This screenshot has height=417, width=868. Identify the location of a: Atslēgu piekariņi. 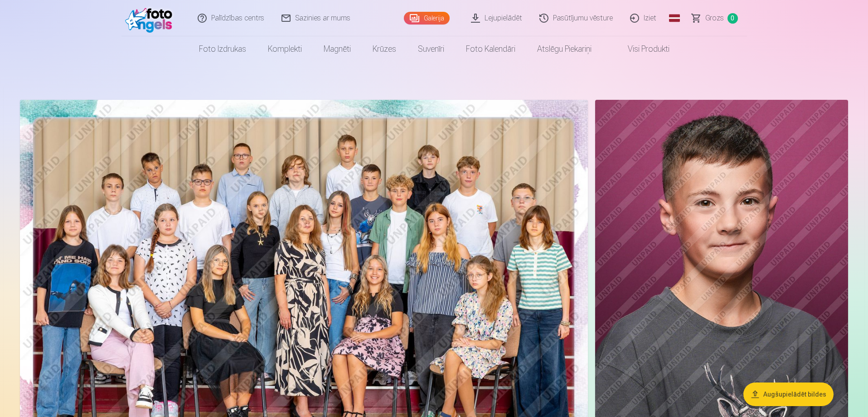
(565, 49).